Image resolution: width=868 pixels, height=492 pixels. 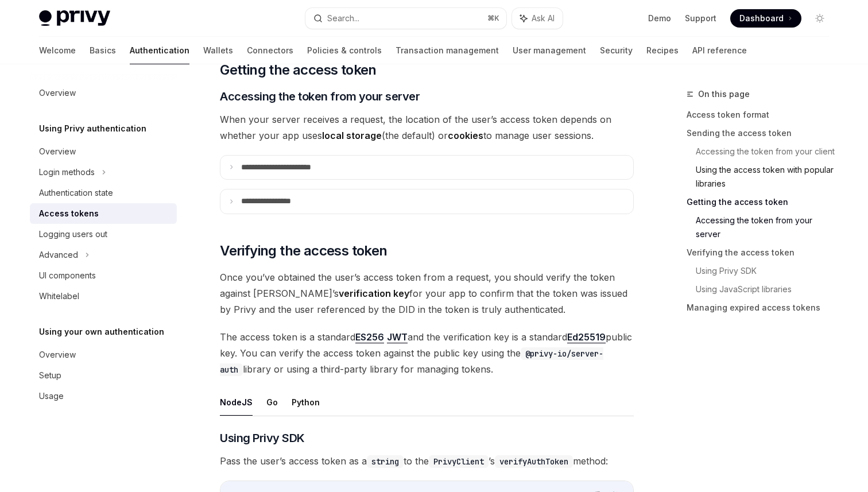 I want to click on strong: cookies, so click(x=466, y=135).